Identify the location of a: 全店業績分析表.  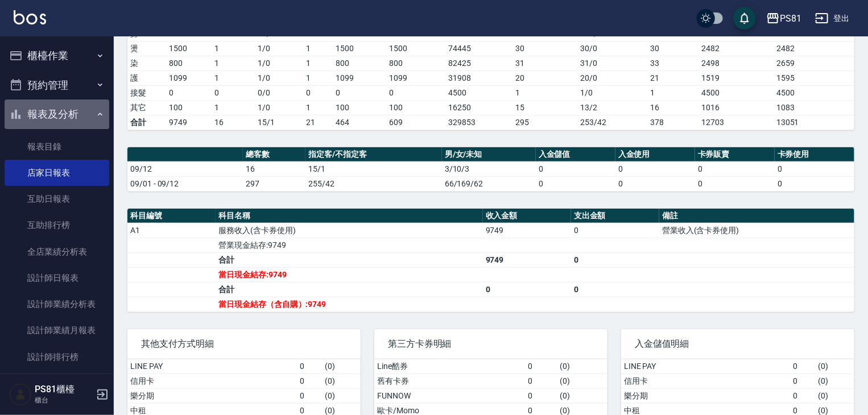
(57, 252).